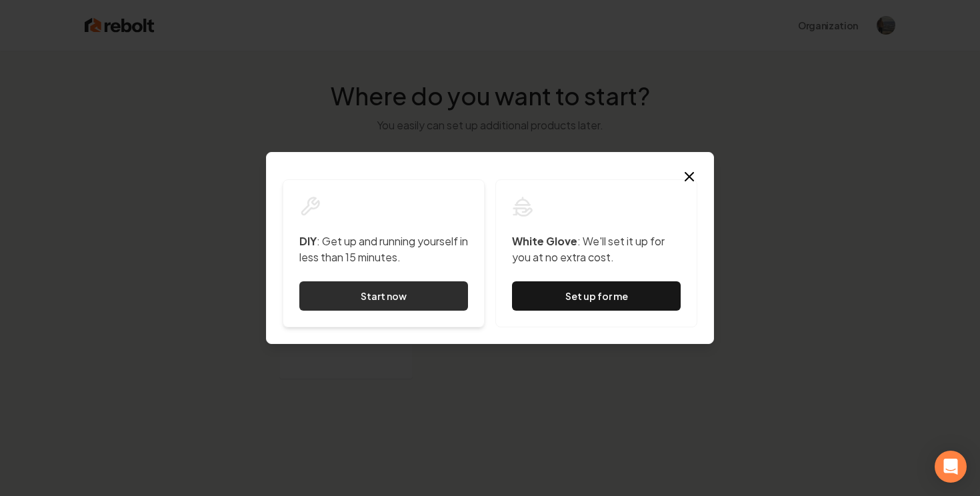 This screenshot has width=980, height=496. I want to click on strong: White Glove, so click(545, 240).